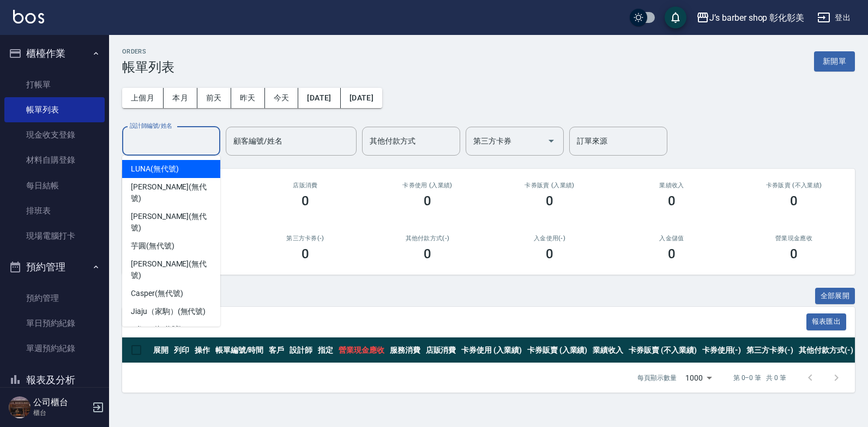 Image resolution: width=868 pixels, height=427 pixels. Describe the element at coordinates (471, 322) in the screenshot. I see `span: 訂單列表` at that location.